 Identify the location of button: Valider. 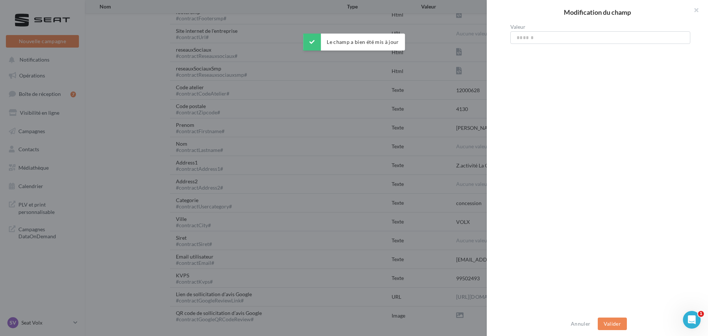
(612, 324).